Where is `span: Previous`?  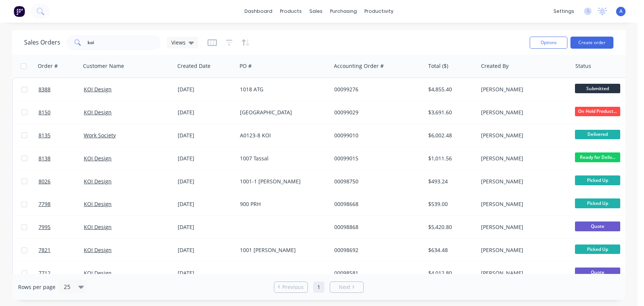 span: Previous is located at coordinates (293, 287).